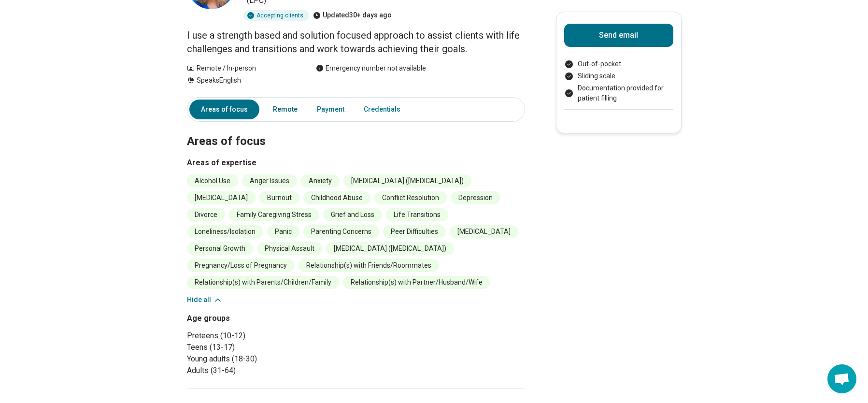  Describe the element at coordinates (269, 319) in the screenshot. I see `h3: Age groups` at that location.